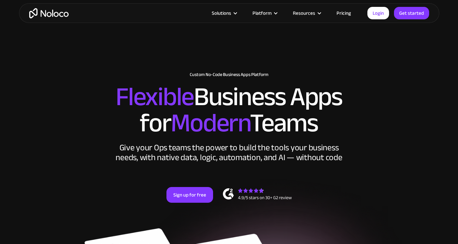  I want to click on div: Give your Ops teams the power to build the tools your business needs, with native data, logic, au..., so click(229, 153).